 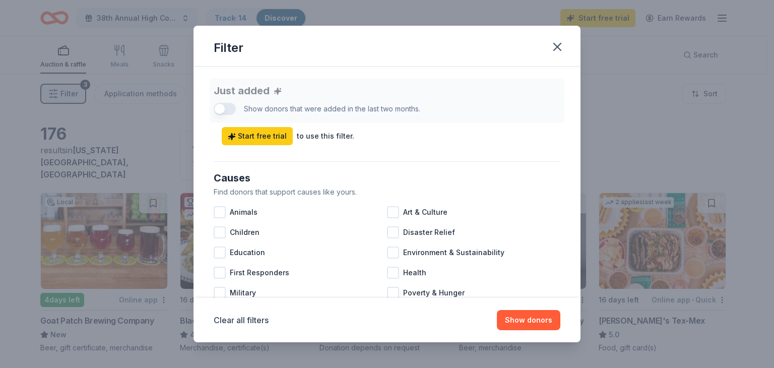 What do you see at coordinates (529, 320) in the screenshot?
I see `button: Show donors` at bounding box center [529, 320].